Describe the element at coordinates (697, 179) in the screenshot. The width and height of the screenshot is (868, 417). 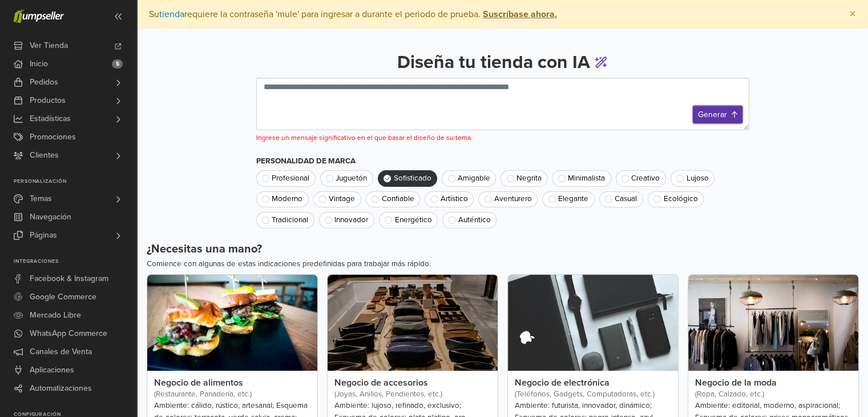
I see `span: Lujoso` at that location.